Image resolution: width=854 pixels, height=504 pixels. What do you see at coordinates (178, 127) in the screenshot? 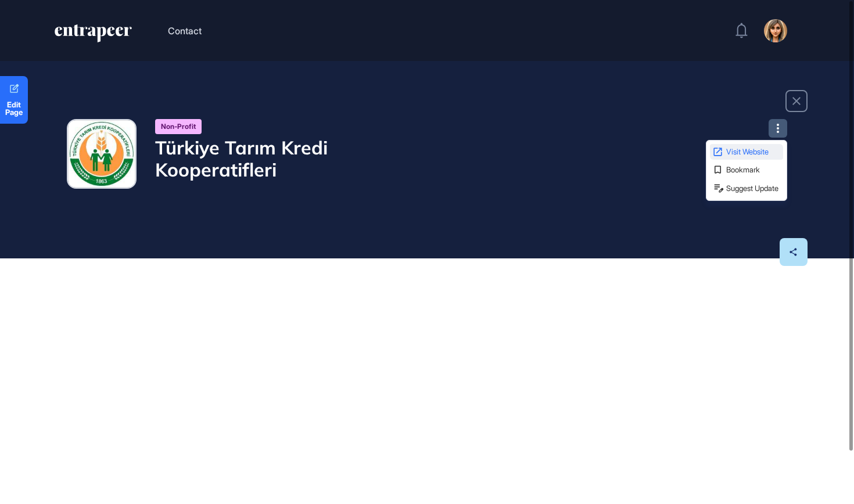
I see `div: non-profit` at bounding box center [178, 127].